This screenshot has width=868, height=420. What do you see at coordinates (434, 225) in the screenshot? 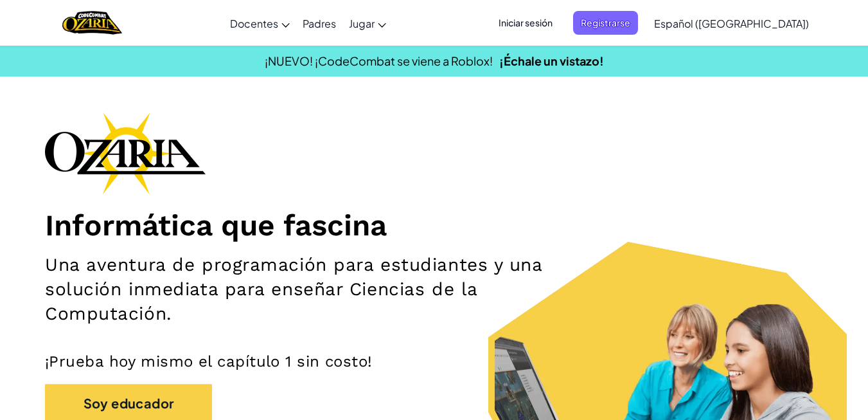
I see `h1: Informática que fascina` at bounding box center [434, 225].